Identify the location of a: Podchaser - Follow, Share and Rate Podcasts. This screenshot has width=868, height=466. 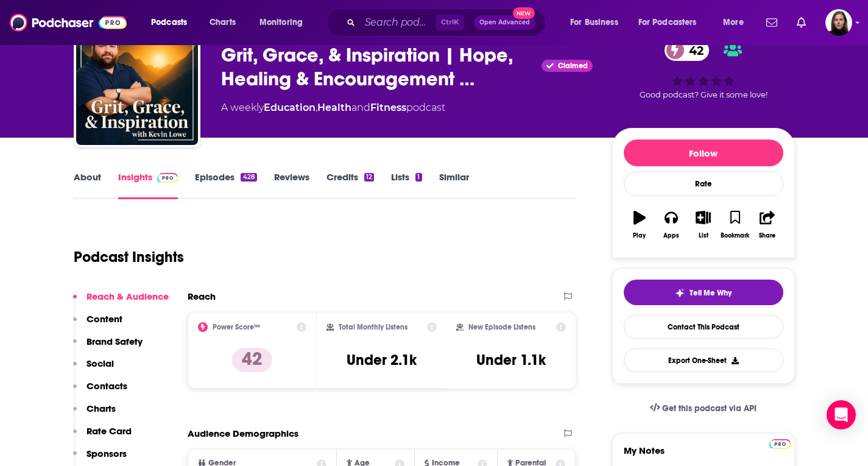
(68, 22).